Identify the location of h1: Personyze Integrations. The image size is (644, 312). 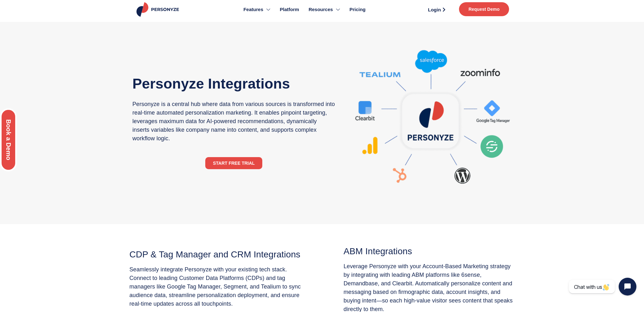
(234, 83).